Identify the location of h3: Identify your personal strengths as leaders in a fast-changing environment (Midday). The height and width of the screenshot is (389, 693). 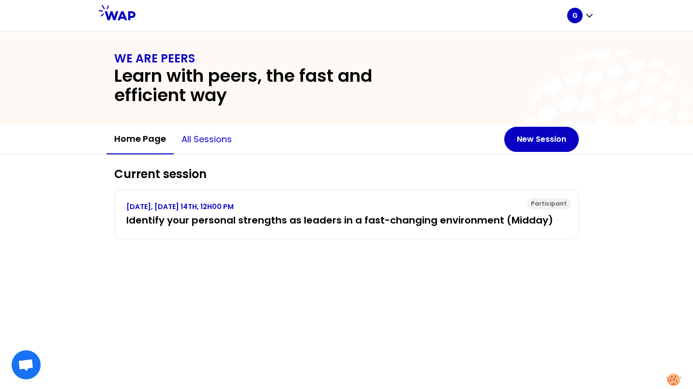
(346, 220).